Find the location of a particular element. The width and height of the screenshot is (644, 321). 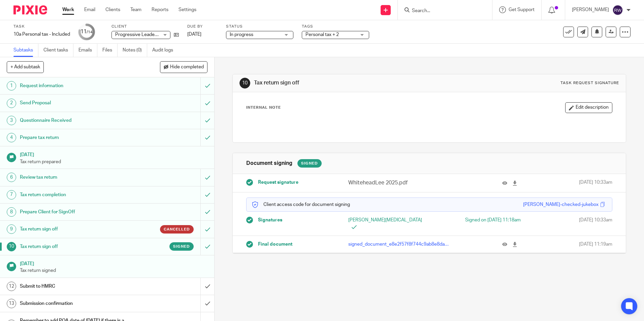

label: Tags is located at coordinates (336, 26).